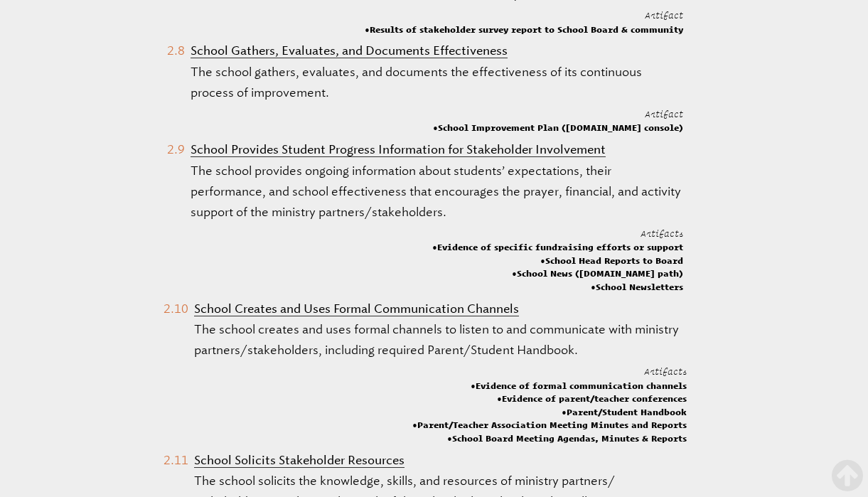  What do you see at coordinates (436, 192) in the screenshot?
I see `p: The school provides ongoing information about students’ expectations, their performance, and scho...` at bounding box center [436, 192].